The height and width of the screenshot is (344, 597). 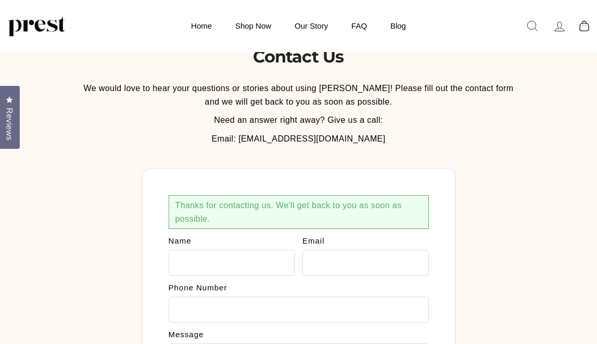 What do you see at coordinates (253, 26) in the screenshot?
I see `a: Shop Now` at bounding box center [253, 26].